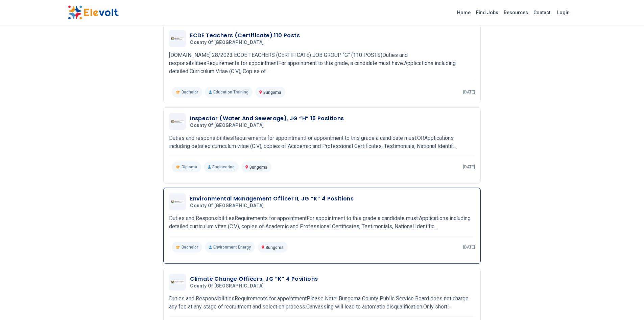 Image resolution: width=644 pixels, height=320 pixels. I want to click on a: Find Jobs, so click(487, 13).